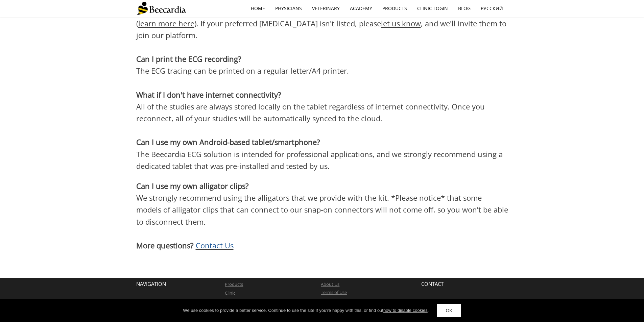 This screenshot has width=644, height=322. What do you see at coordinates (310, 112) in the screenshot?
I see `span: All of the studies are always stored locally on the tablet regardless of internet connectivity. O...` at bounding box center [310, 112].